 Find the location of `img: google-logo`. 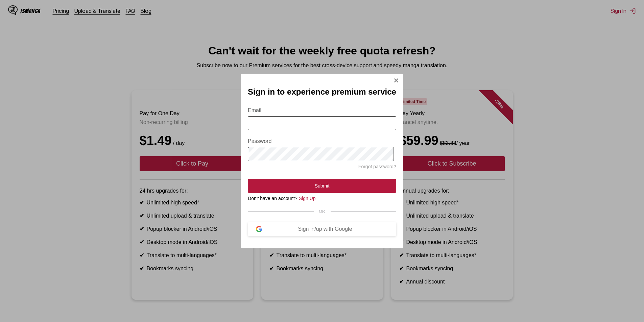

img: google-logo is located at coordinates (259, 229).